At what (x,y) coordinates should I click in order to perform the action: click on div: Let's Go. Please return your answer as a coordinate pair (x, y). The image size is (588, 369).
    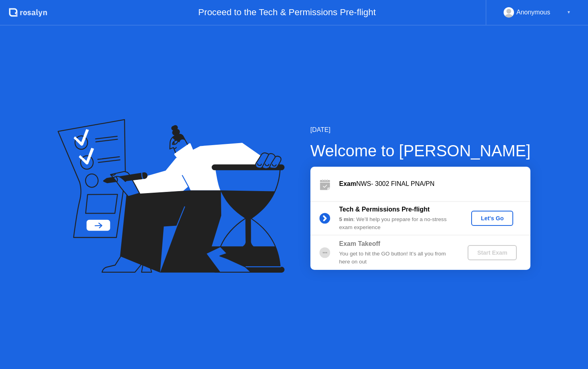
    Looking at the image, I should click on (492, 218).